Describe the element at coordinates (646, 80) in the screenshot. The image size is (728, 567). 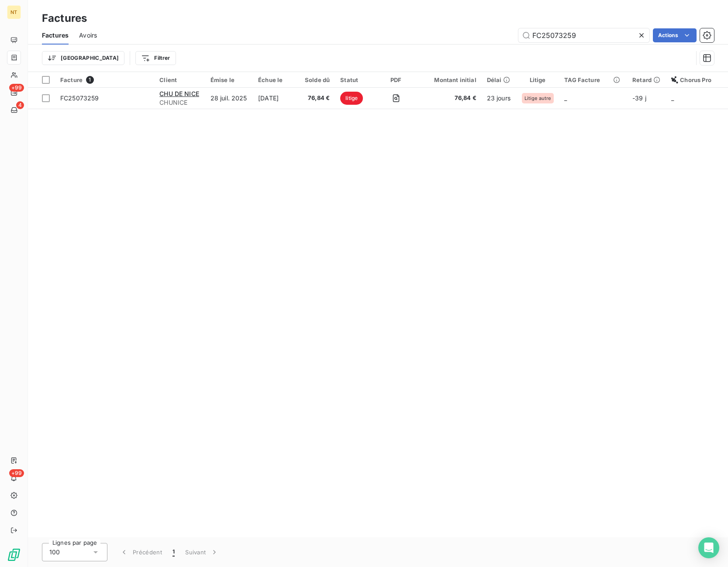
I see `div: Retard` at that location.